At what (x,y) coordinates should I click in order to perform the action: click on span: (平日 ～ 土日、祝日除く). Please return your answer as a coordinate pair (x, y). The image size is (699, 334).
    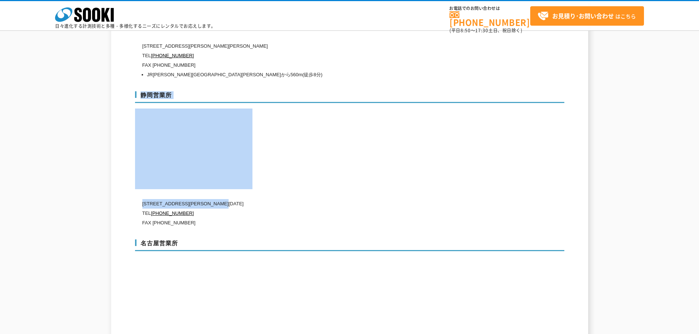
    Looking at the image, I should click on (486, 30).